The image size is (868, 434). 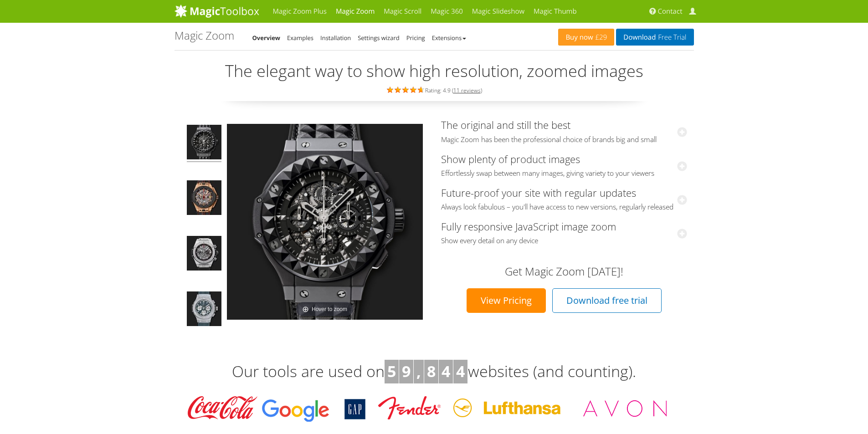 I want to click on a: 11 reviews, so click(x=467, y=90).